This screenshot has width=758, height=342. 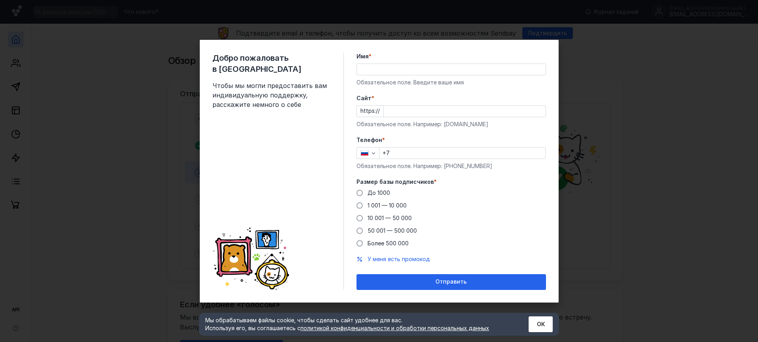 What do you see at coordinates (387, 205) in the screenshot?
I see `span: 1 001 — 10 000` at bounding box center [387, 205].